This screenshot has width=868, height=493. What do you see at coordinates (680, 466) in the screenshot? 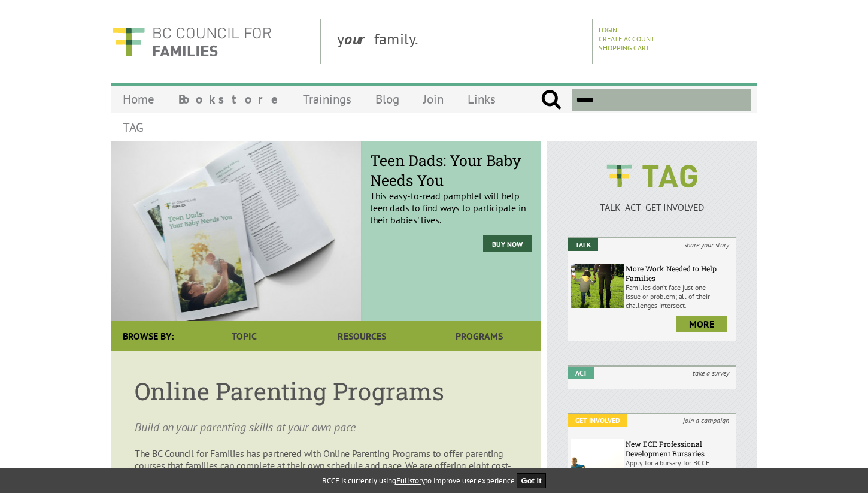
I see `p: Apply for a bursary for BCCF trainings` at bounding box center [680, 466].